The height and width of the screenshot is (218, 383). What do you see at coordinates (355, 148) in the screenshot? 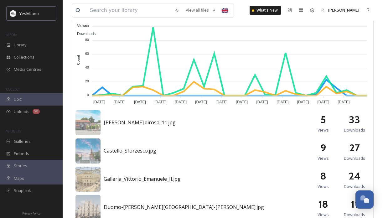
I see `h2: 27` at bounding box center [355, 148].